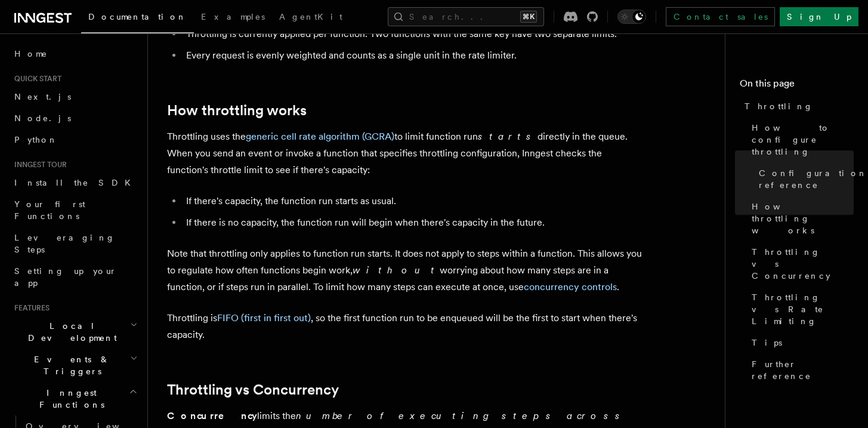  What do you see at coordinates (406, 153) in the screenshot?
I see `p: Throttling uses the to limit function run directly in the queue. When you send an event or invoke...` at bounding box center [406, 153].